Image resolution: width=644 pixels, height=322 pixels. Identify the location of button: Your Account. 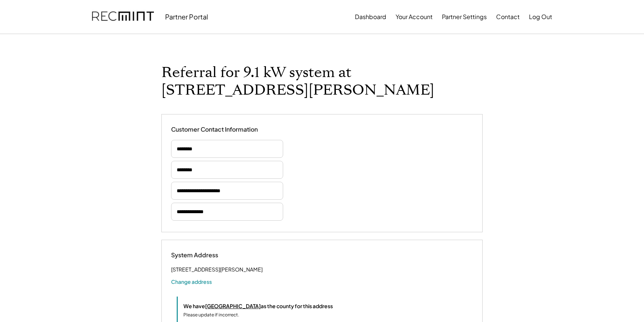
(414, 17).